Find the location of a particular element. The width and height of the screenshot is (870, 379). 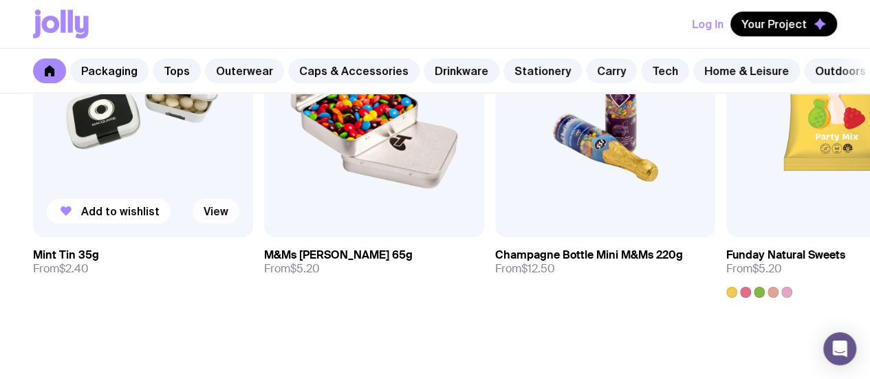

a: Stationery is located at coordinates (543, 71).